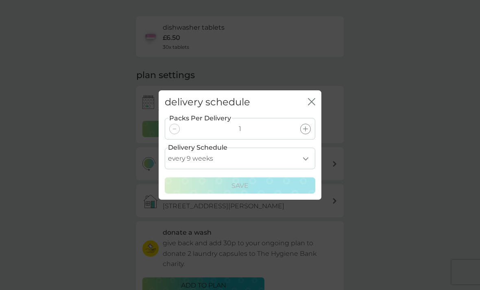 The width and height of the screenshot is (480, 290). Describe the element at coordinates (240, 129) in the screenshot. I see `p: 1` at that location.